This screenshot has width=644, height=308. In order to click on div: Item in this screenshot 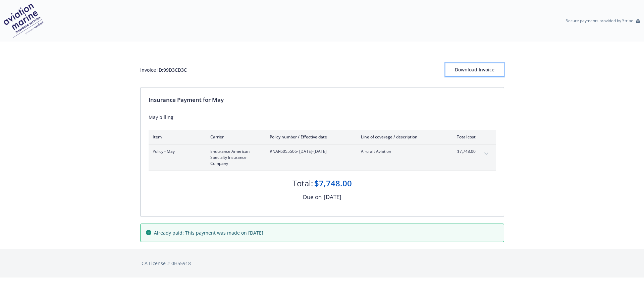, I will do `click(176, 136)`.